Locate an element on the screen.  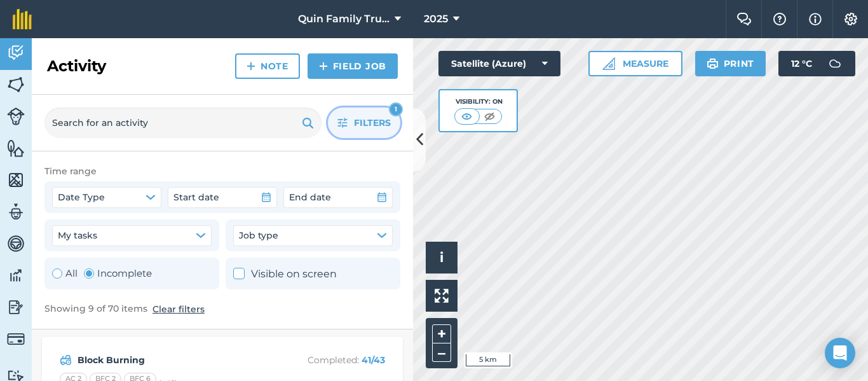
span: 12 ° C is located at coordinates (801, 64).